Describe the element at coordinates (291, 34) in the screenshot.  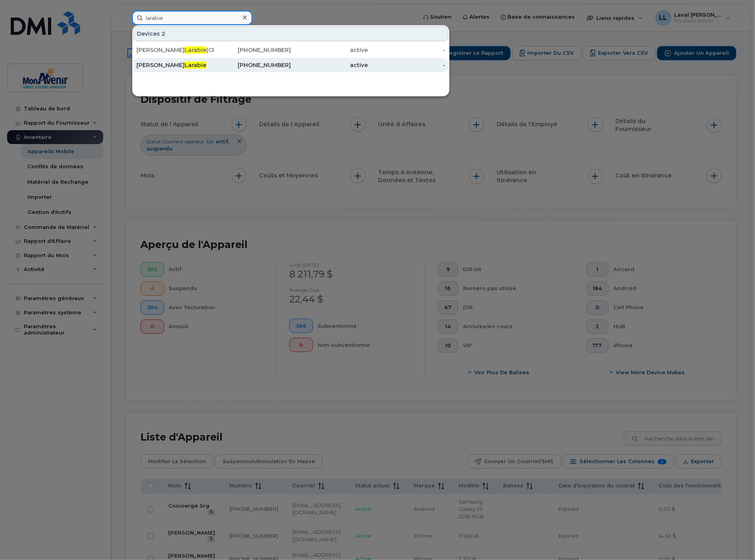
I see `div: Devices` at that location.